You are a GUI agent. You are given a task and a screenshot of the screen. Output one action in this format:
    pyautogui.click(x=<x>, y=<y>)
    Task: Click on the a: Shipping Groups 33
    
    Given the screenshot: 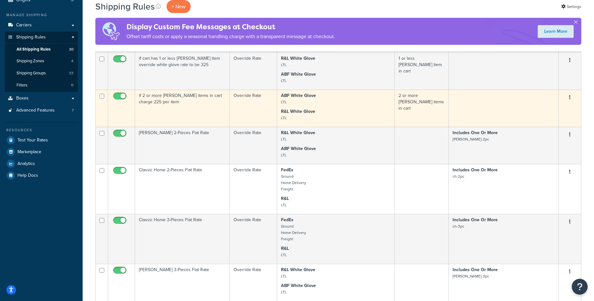 What is the action you would take?
    pyautogui.click(x=41, y=73)
    